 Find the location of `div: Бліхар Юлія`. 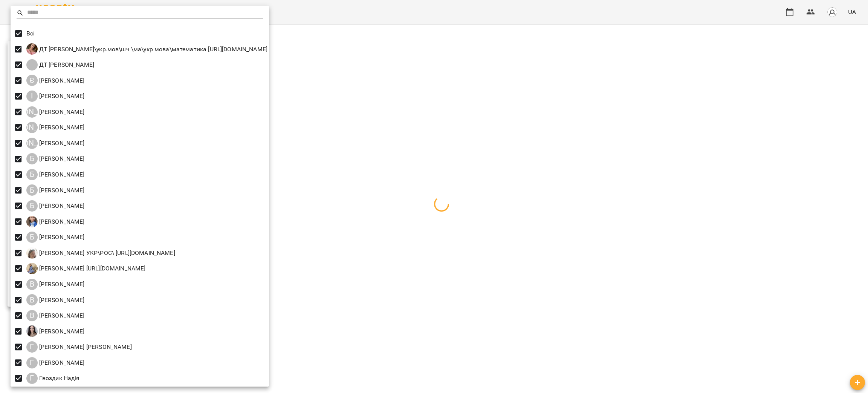

div: Бліхар Юлія is located at coordinates (55, 190).